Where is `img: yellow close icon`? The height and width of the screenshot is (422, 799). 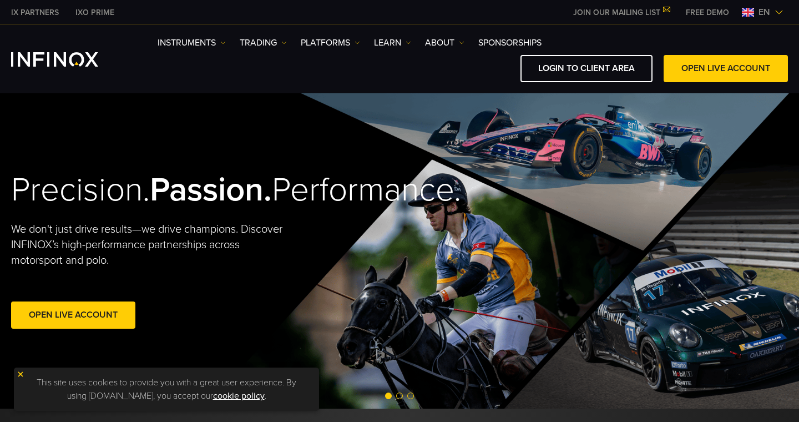 img: yellow close icon is located at coordinates (21, 374).